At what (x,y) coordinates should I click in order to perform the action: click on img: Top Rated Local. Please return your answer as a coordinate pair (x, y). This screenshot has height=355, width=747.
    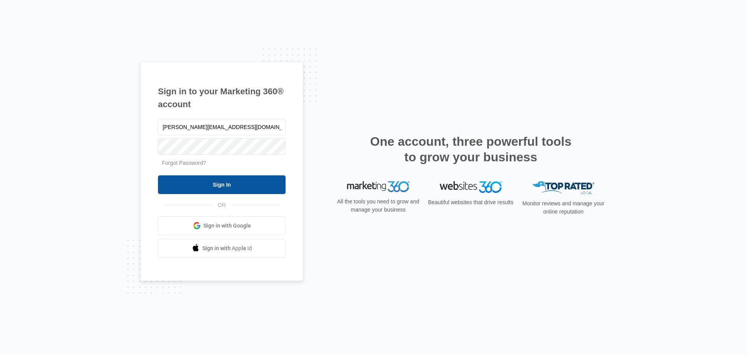
    Looking at the image, I should click on (564, 187).